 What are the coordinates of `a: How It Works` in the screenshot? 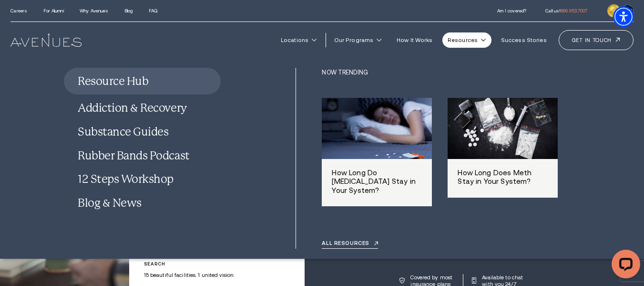 It's located at (415, 40).